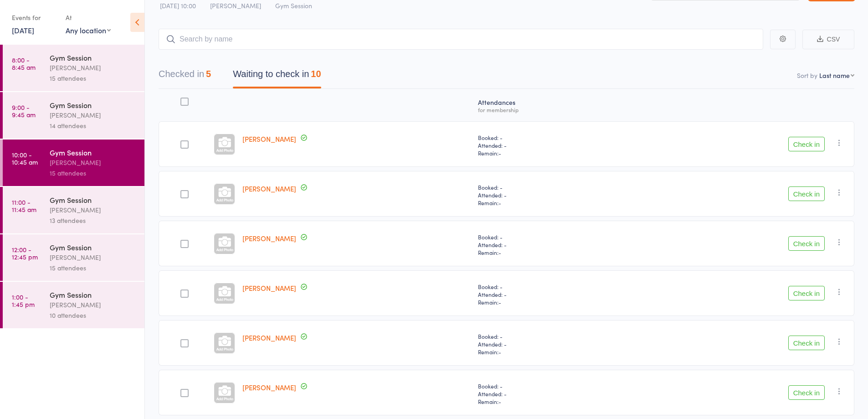 The width and height of the screenshot is (868, 419). What do you see at coordinates (551, 105) in the screenshot?
I see `div: Atten­dances` at bounding box center [551, 105].